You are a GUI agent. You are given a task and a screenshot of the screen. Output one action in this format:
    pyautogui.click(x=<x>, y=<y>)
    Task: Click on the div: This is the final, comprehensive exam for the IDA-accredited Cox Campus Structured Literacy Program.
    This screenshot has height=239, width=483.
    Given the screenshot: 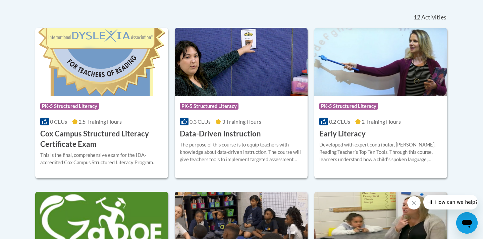 What is the action you would take?
    pyautogui.click(x=102, y=159)
    